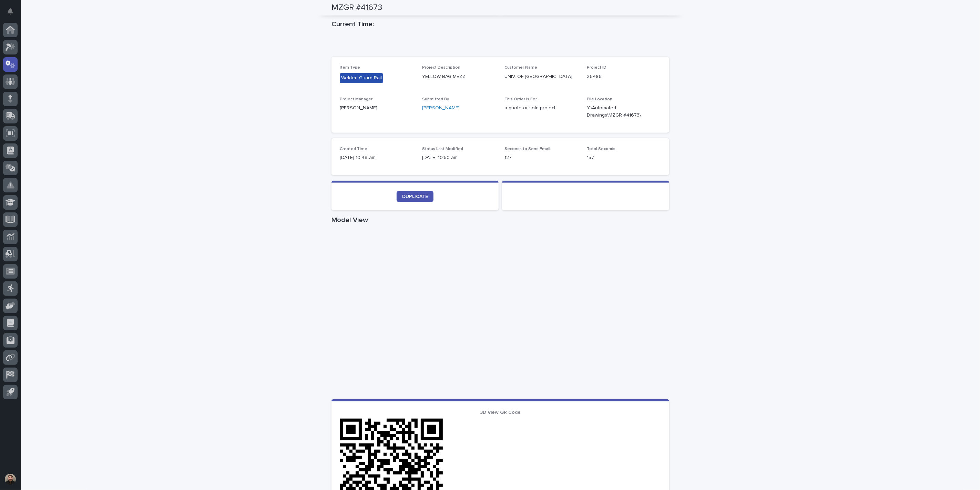  Describe the element at coordinates (11, 11) in the screenshot. I see `button: Notifications` at that location.